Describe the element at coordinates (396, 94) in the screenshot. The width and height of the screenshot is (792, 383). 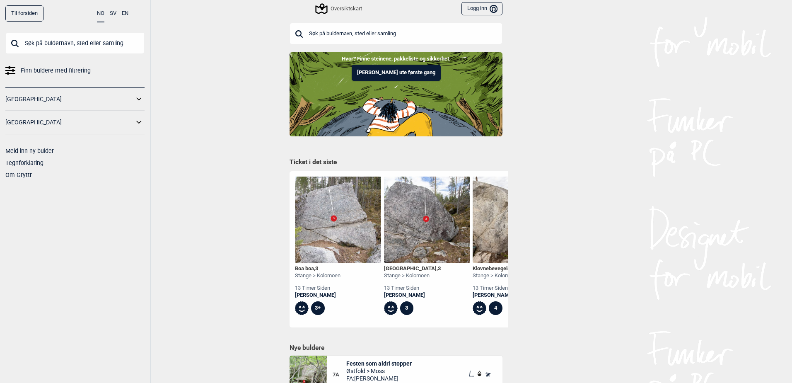
I see `img: Indoor to outdoor` at that location.